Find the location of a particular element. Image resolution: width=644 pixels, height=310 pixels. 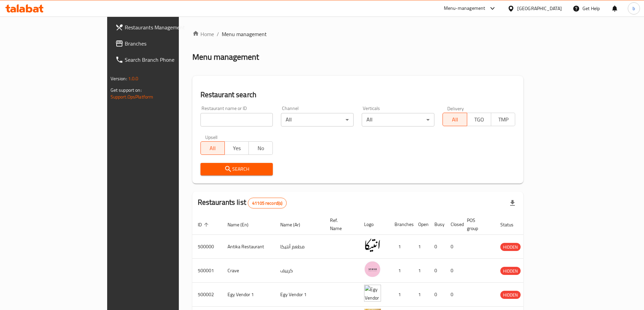

span: 41105 record(s) is located at coordinates (267, 203).